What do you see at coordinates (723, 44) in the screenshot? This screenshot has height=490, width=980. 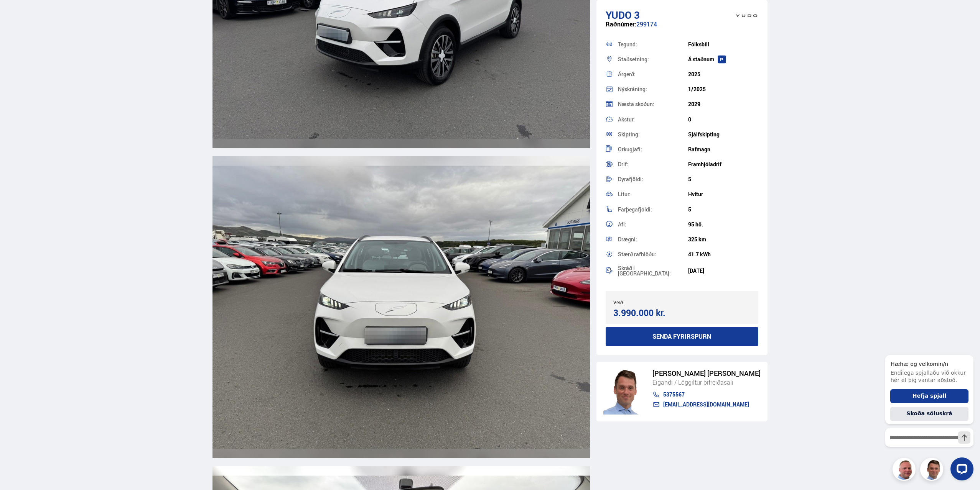 I see `div: Fólksbíll` at bounding box center [723, 44].